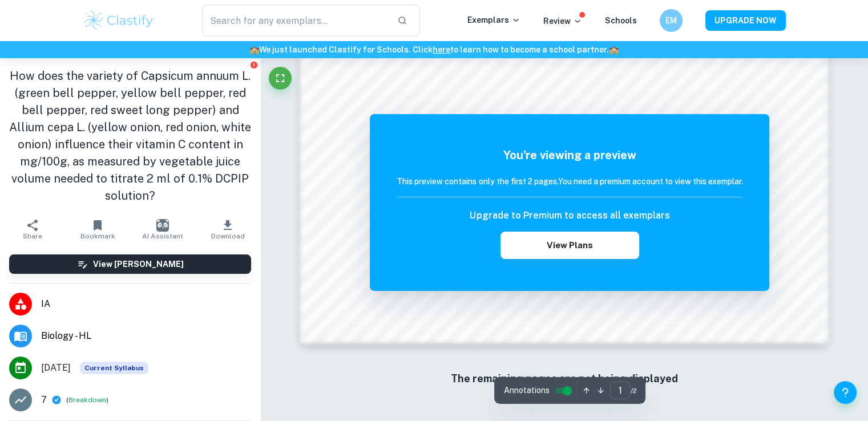 This screenshot has width=868, height=421. What do you see at coordinates (114, 368) in the screenshot?
I see `div: This exemplar is based on the current syllabus. Feel free to refer to it for inspiration/ideas wh...` at bounding box center [114, 368].